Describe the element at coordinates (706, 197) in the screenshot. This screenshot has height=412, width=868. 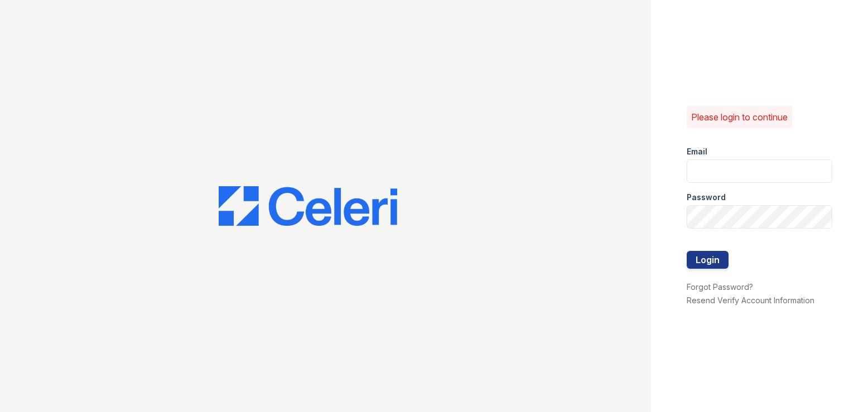
I see `label: Password` at that location.